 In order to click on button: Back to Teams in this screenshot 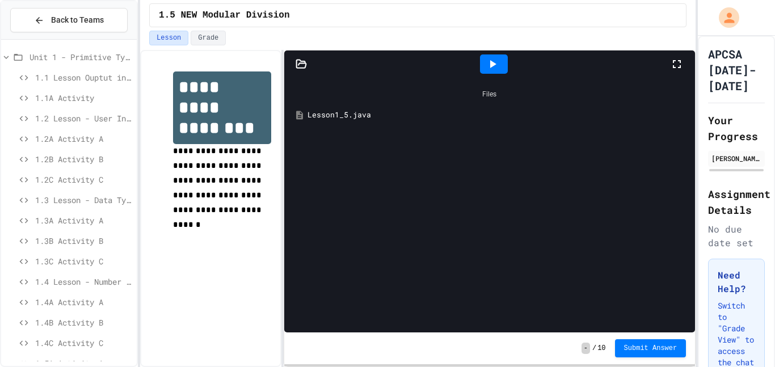, I will do `click(69, 20)`.